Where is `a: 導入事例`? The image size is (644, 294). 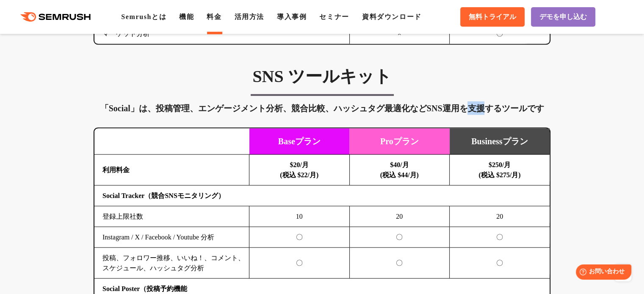
a: 導入事例 is located at coordinates (291, 16).